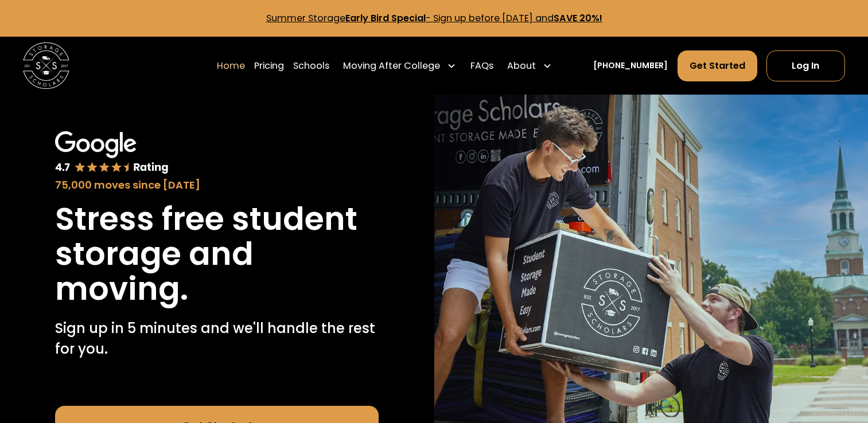 This screenshot has width=868, height=423. What do you see at coordinates (392, 66) in the screenshot?
I see `div: Moving After College` at bounding box center [392, 66].